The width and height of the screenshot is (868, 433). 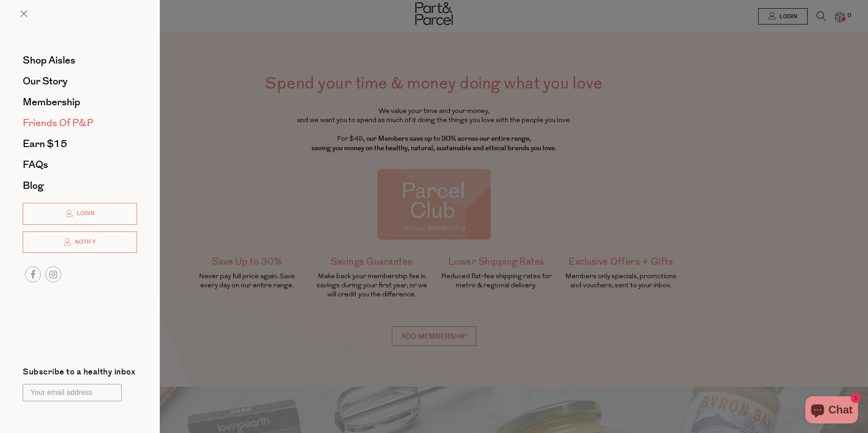 What do you see at coordinates (79, 374) in the screenshot?
I see `label: Subscribe to a healthy inbox` at bounding box center [79, 374].